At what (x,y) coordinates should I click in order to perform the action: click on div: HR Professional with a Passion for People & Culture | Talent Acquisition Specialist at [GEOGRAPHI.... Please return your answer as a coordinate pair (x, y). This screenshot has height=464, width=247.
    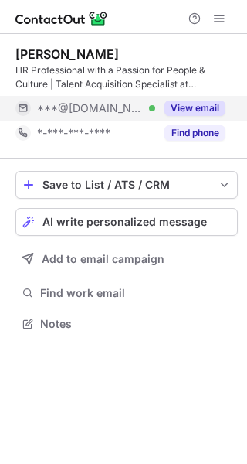
    Looking at the image, I should click on (127, 77).